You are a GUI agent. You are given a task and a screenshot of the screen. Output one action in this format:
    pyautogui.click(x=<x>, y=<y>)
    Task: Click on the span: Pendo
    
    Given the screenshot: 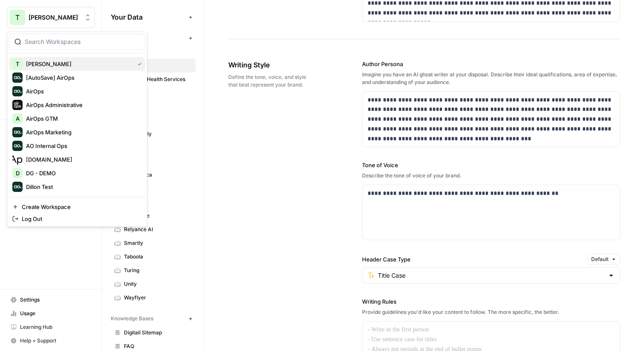 What is the action you would take?
    pyautogui.click(x=158, y=189)
    